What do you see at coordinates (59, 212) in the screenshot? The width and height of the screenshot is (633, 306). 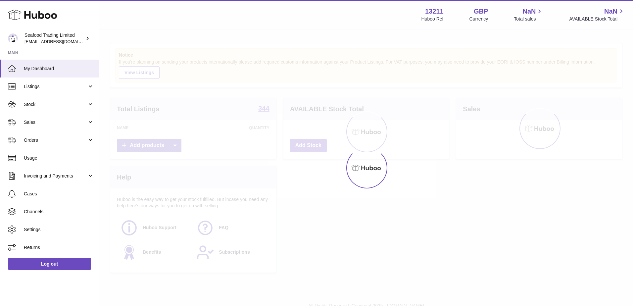 I see `span: Channels` at bounding box center [59, 212].